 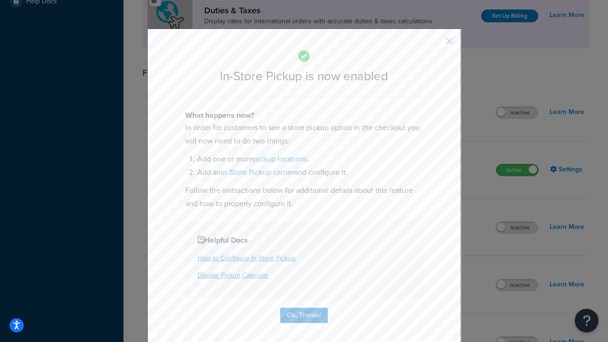 I want to click on h4: What happens now?, so click(x=304, y=115).